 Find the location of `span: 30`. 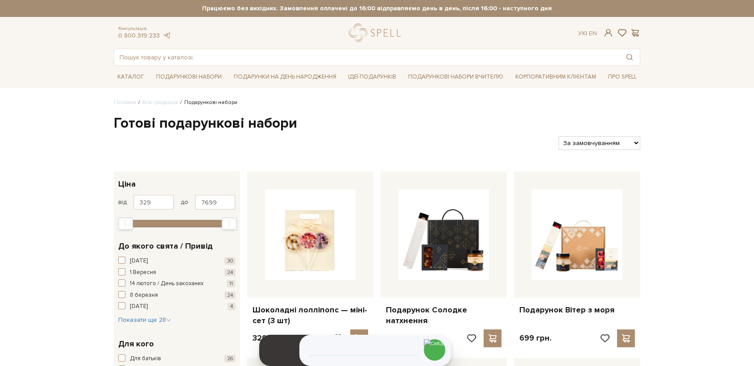

span: 30 is located at coordinates (230, 260).